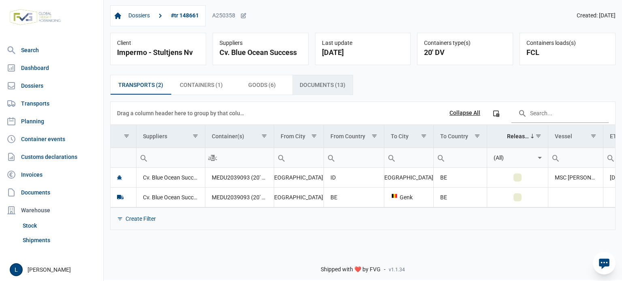 The height and width of the screenshot is (281, 622). I want to click on a: Planning, so click(51, 121).